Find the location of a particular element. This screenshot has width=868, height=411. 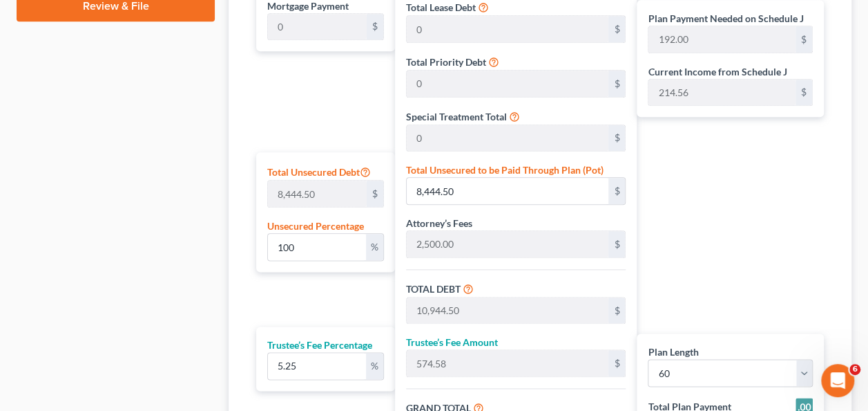

label: Trustee’s Fee Amount is located at coordinates (452, 341).